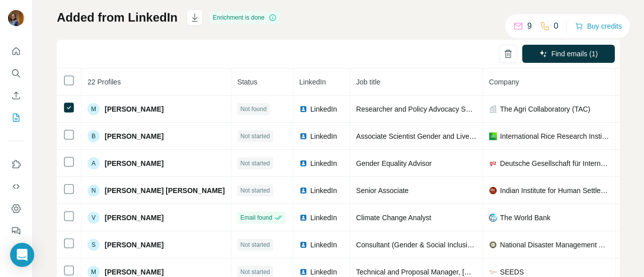 The width and height of the screenshot is (644, 277). I want to click on button: Quick start, so click(16, 51).